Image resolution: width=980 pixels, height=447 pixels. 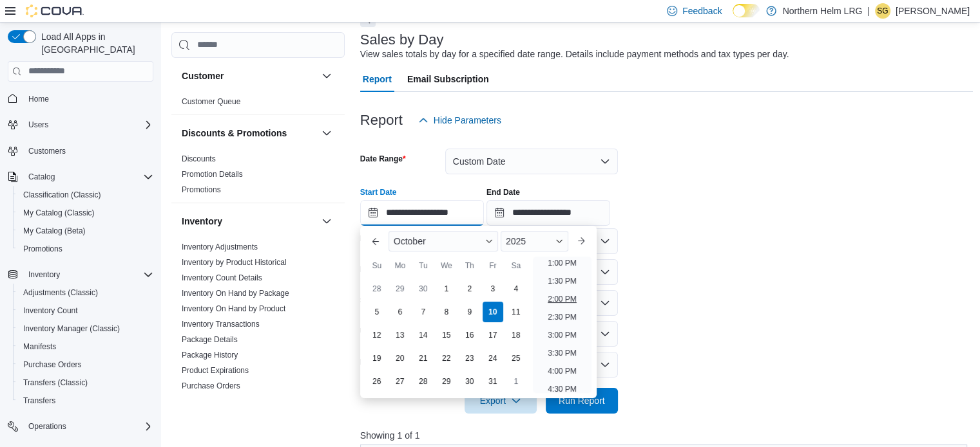 I want to click on div: day-20, so click(x=400, y=359).